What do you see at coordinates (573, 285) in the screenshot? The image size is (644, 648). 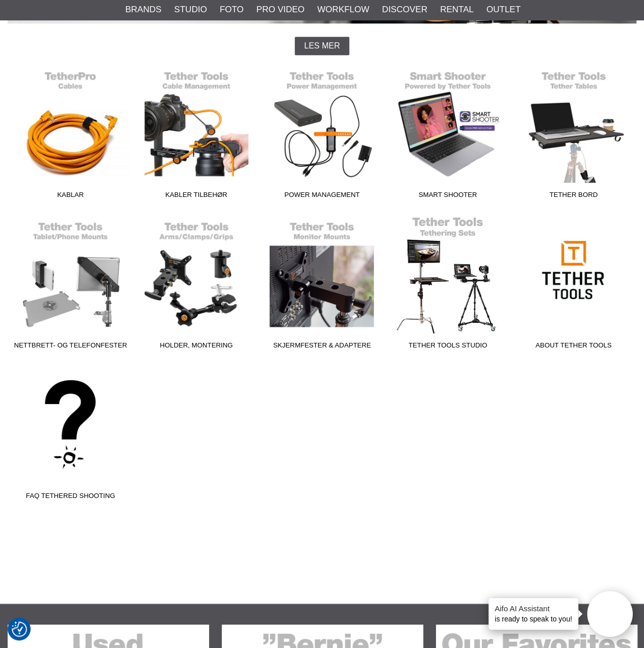 I see `a: About Tether Tools` at bounding box center [573, 285].